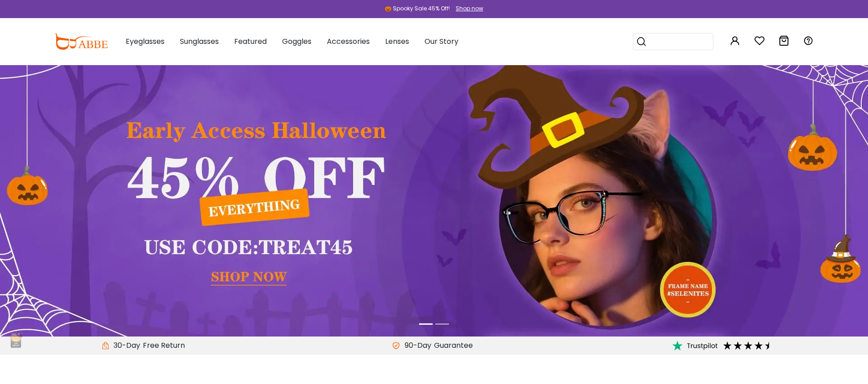 The width and height of the screenshot is (868, 384). What do you see at coordinates (250, 41) in the screenshot?
I see `span: Featured` at bounding box center [250, 41].